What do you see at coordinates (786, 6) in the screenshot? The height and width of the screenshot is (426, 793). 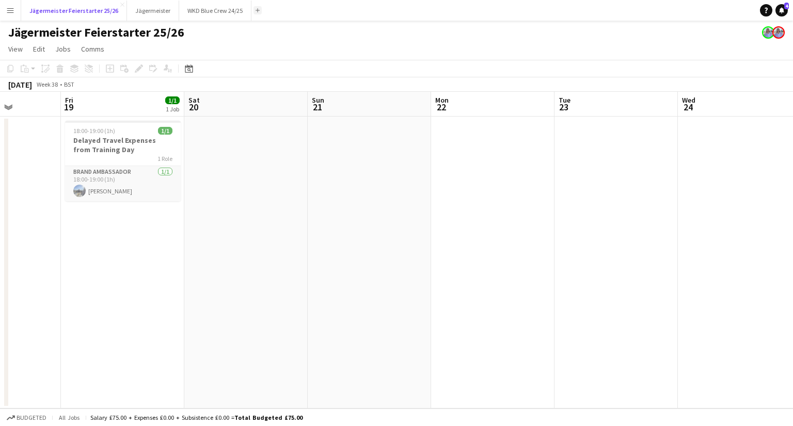 I see `span: 4` at bounding box center [786, 6].